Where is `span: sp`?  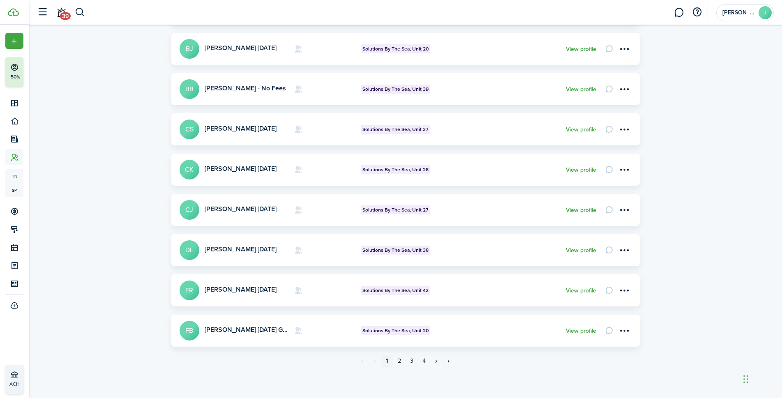 span: sp is located at coordinates (14, 190).